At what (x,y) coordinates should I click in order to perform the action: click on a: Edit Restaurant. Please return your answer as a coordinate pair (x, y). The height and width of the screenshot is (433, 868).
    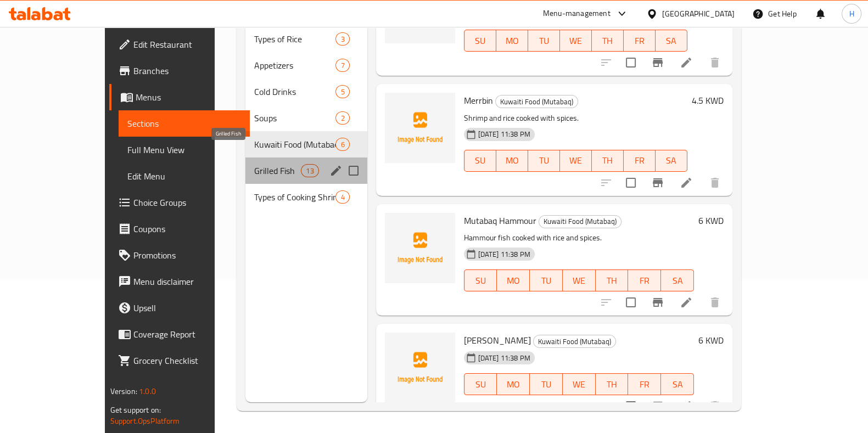
    Looking at the image, I should click on (179, 45).